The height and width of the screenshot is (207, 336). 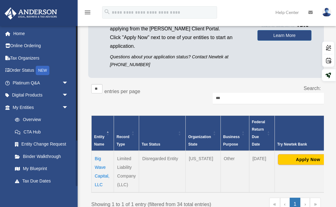 I want to click on i: menu, so click(x=88, y=12).